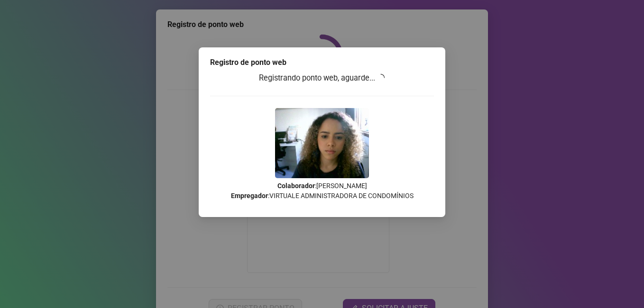 The width and height of the screenshot is (644, 308). I want to click on h3: Registrando ponto web, aguarde..., so click(322, 78).